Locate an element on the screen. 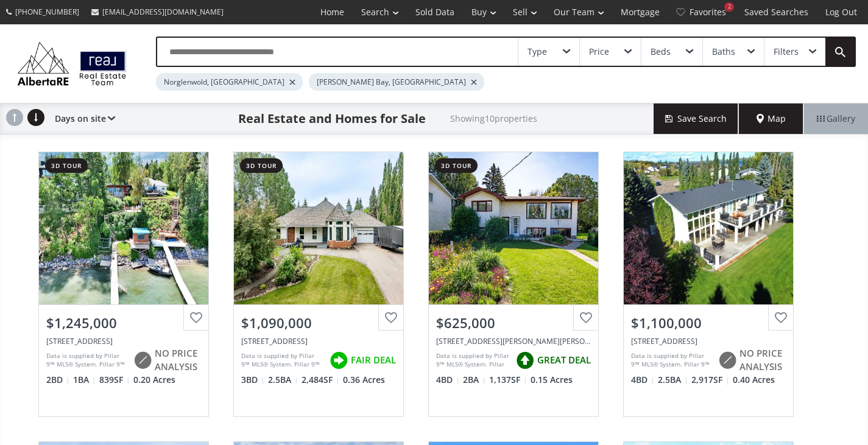  span: 1,137 SF is located at coordinates (508, 379).